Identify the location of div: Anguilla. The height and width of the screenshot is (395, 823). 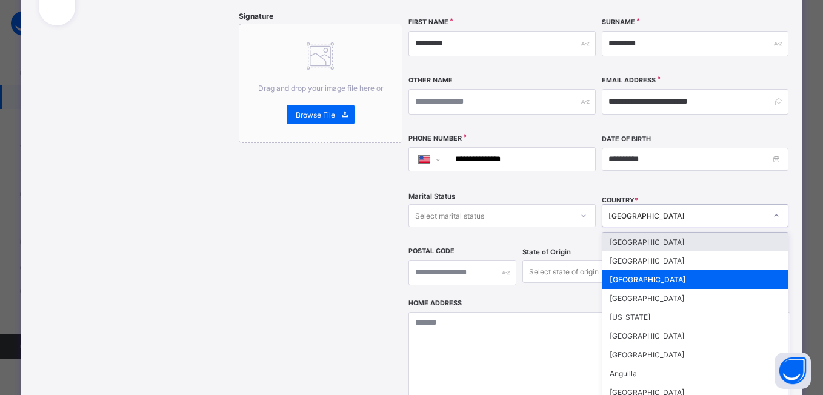
(695, 373).